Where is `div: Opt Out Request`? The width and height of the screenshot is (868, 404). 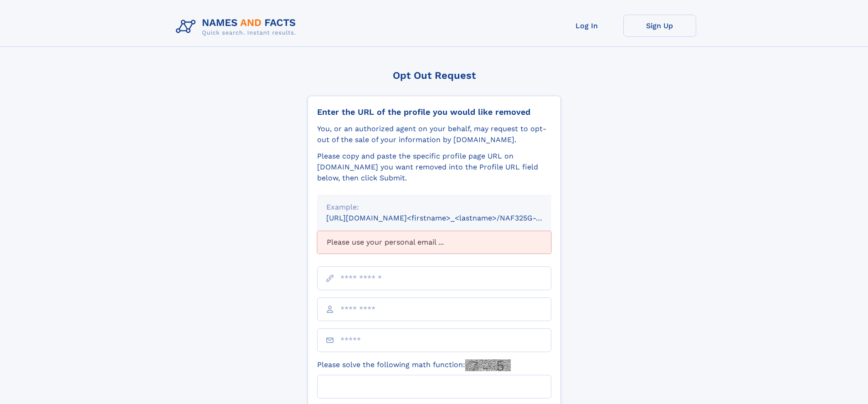 div: Opt Out Request is located at coordinates (434, 75).